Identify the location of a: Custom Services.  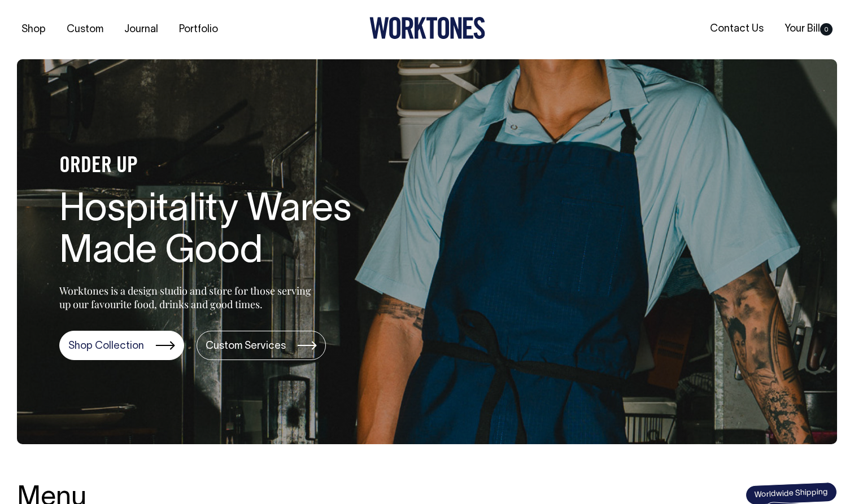
(261, 346).